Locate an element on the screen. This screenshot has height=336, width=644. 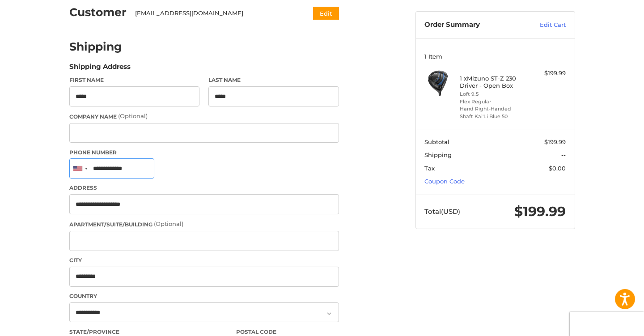
li: Shaft Kai'Li Blue 50 is located at coordinates (494, 116).